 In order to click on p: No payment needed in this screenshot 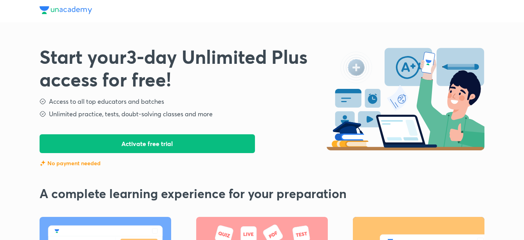, I will do `click(74, 163)`.